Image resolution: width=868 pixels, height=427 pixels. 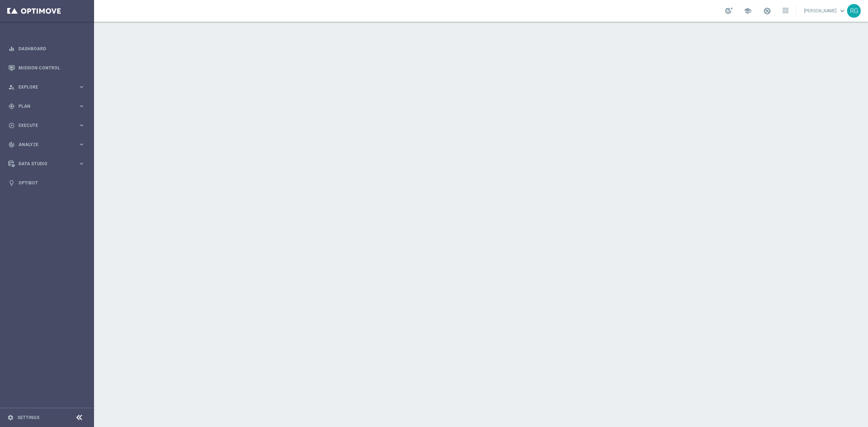 I want to click on i: lightbulb, so click(x=11, y=183).